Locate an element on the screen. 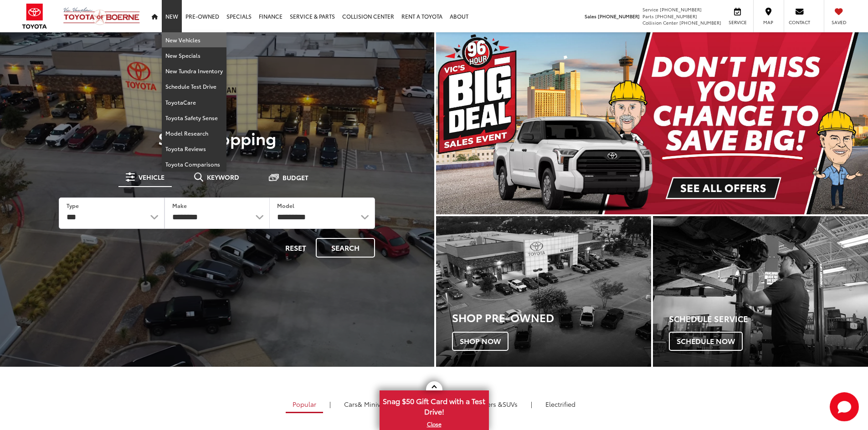  span: Keyword is located at coordinates (223, 177).